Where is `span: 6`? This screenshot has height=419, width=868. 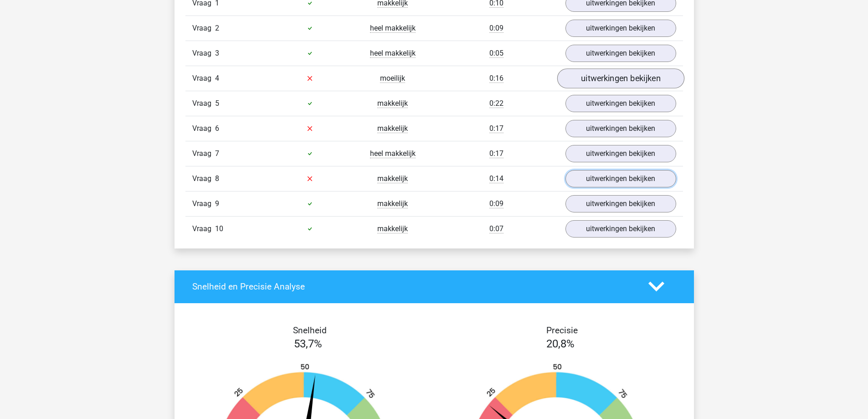 span: 6 is located at coordinates (217, 128).